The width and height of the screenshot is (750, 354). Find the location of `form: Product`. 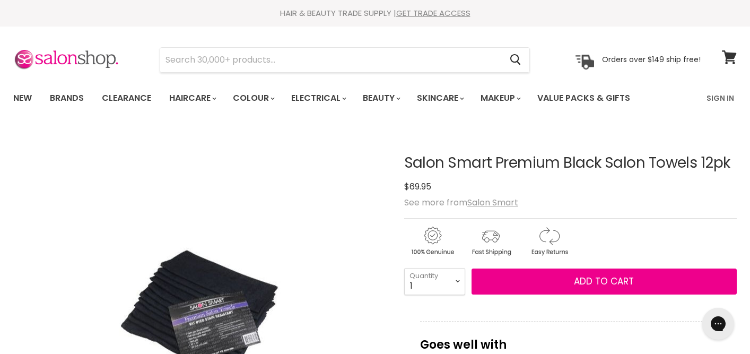

form: Product is located at coordinates (345, 60).